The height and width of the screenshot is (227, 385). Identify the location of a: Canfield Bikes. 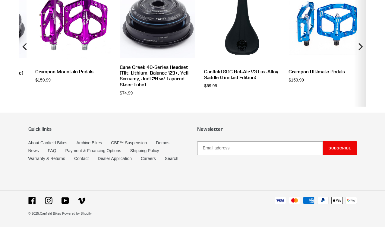
(50, 213).